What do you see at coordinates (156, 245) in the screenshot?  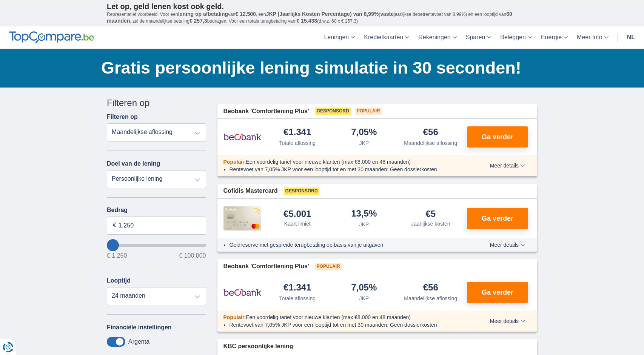 I see `input: wantToBorrow` at bounding box center [156, 245].